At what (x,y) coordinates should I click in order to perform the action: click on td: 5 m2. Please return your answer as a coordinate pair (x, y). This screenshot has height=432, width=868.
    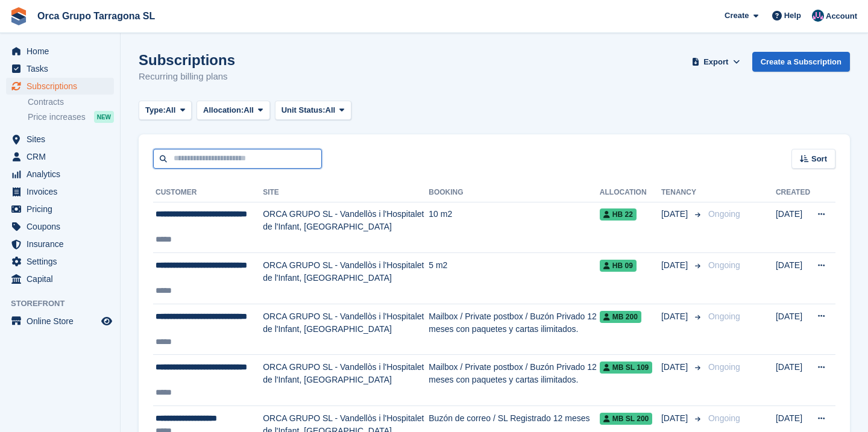
    Looking at the image, I should click on (514, 278).